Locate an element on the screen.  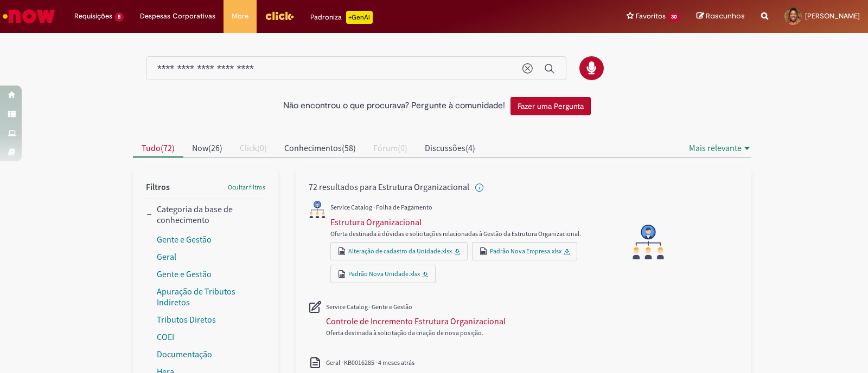
span: Rascunhos is located at coordinates (726, 16).